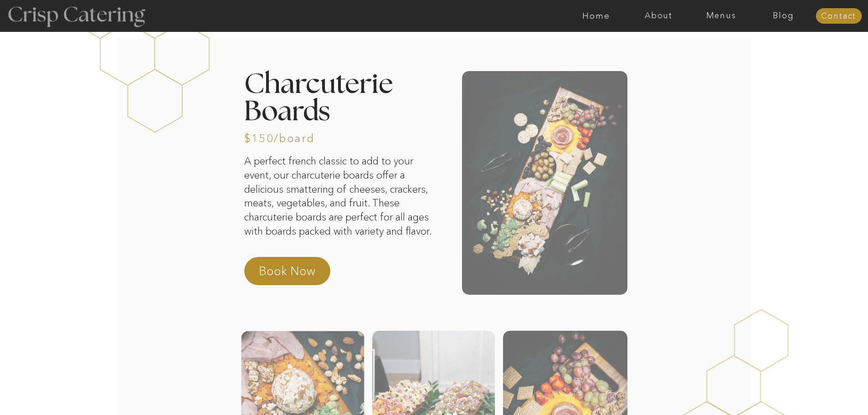  I want to click on a: Menus, so click(721, 16).